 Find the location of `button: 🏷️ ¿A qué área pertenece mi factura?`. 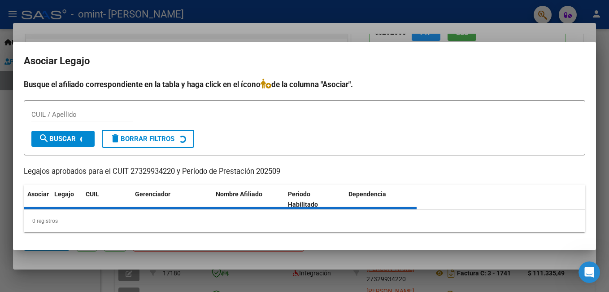

button: 🏷️ ¿A qué área pertenece mi factura? is located at coordinates (102, 189).